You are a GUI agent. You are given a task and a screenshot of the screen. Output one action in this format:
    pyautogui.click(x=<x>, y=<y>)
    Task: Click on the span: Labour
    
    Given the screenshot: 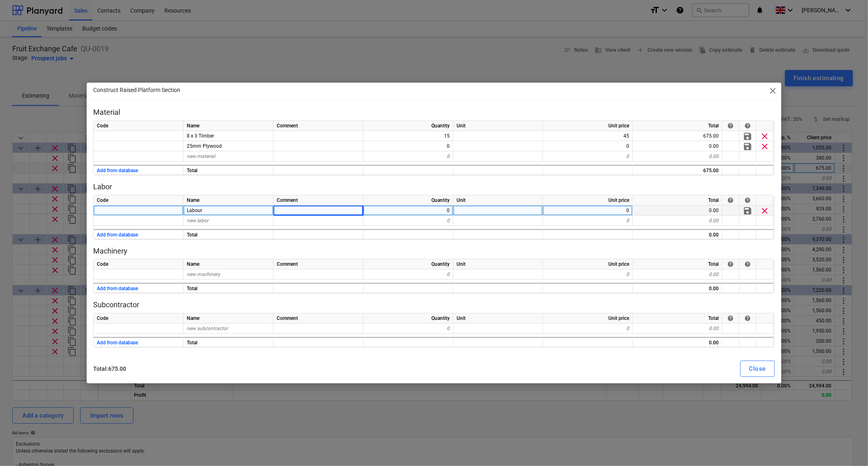 What is the action you would take?
    pyautogui.click(x=195, y=210)
    